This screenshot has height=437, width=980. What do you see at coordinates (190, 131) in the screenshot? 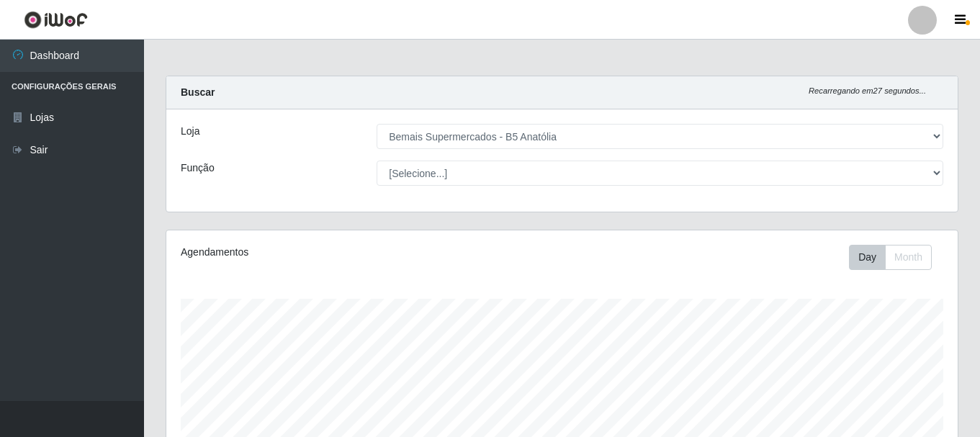
I see `label: Loja` at bounding box center [190, 131].